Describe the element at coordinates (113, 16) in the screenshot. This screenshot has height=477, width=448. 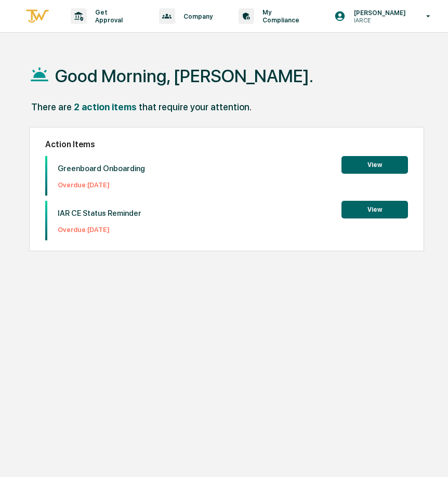
I see `p: Get Approval` at that location.